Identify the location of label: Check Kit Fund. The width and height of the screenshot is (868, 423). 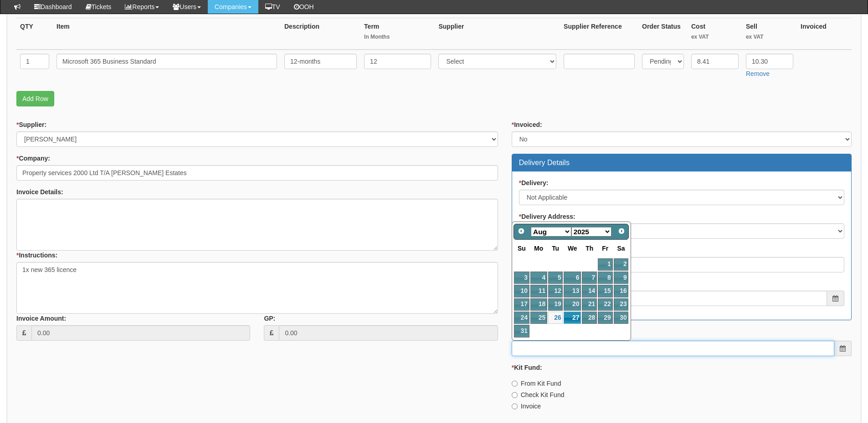
(538, 395).